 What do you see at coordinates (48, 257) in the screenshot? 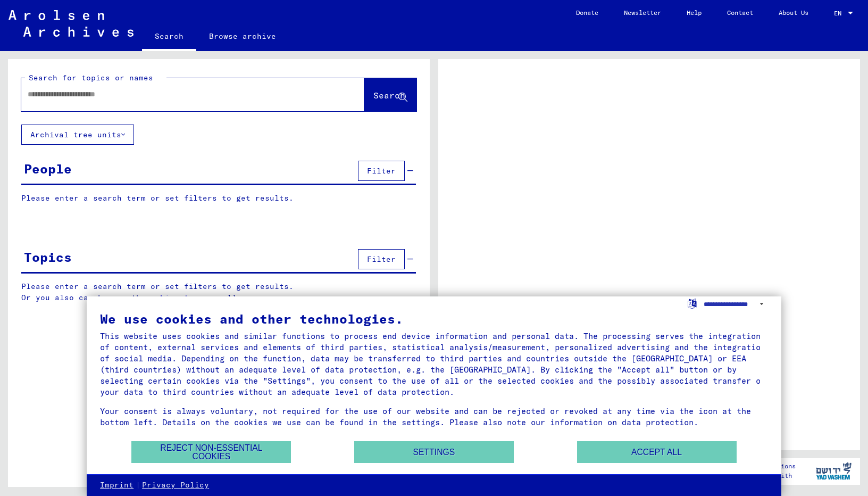
I see `div: Topics` at bounding box center [48, 257].